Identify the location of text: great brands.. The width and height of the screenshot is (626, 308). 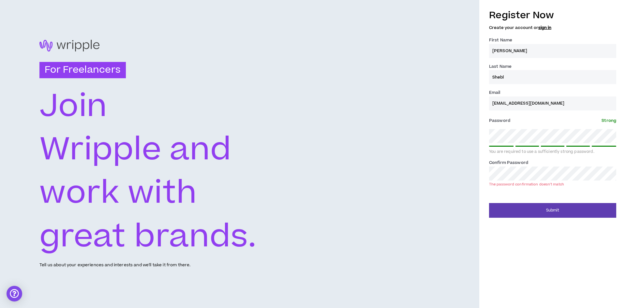
(148, 237).